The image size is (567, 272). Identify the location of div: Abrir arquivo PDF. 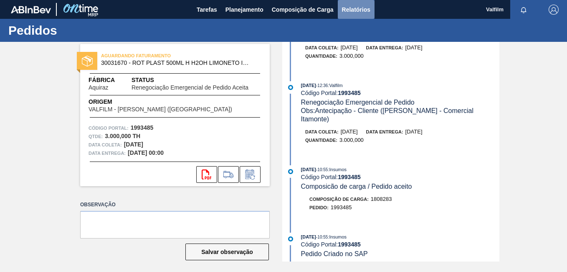
(207, 174).